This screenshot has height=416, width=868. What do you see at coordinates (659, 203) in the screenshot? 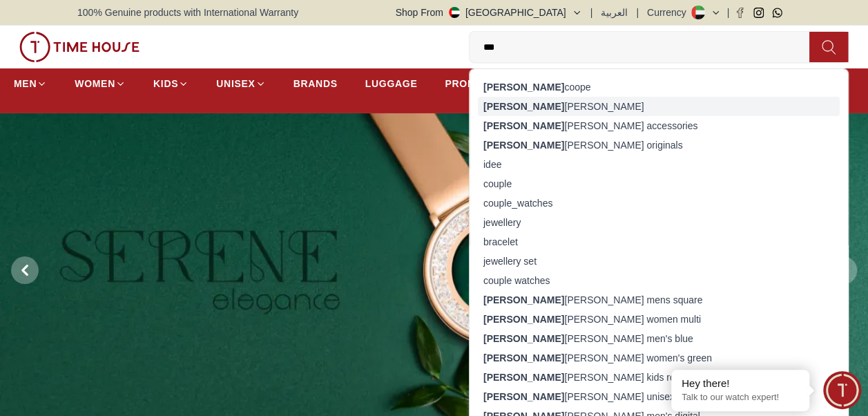
I see `div: couple_watches` at bounding box center [659, 203].